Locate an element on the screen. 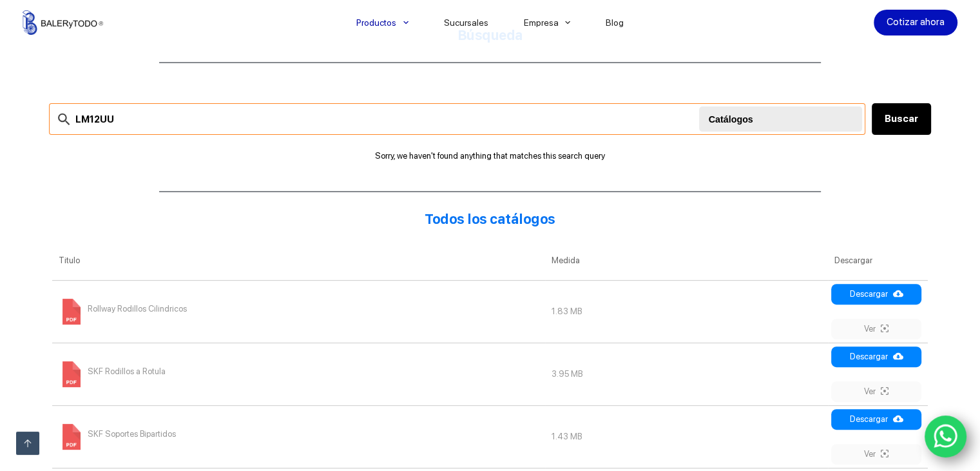 The image size is (980, 471). td: 1.43 MB is located at coordinates (687, 436).